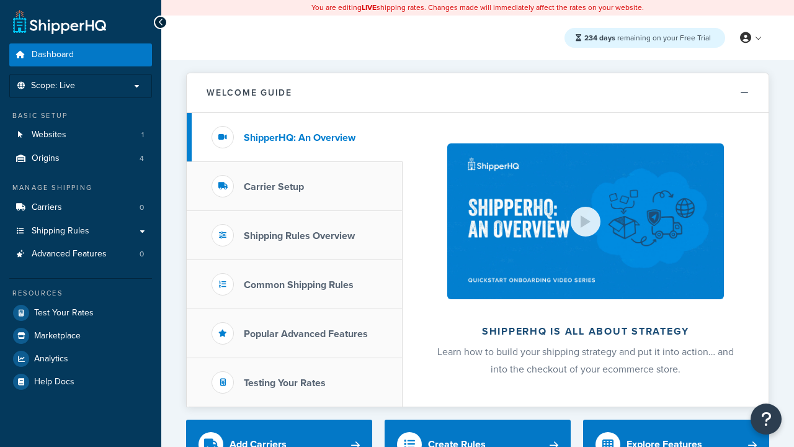  Describe the element at coordinates (81, 359) in the screenshot. I see `li: Analytics` at that location.